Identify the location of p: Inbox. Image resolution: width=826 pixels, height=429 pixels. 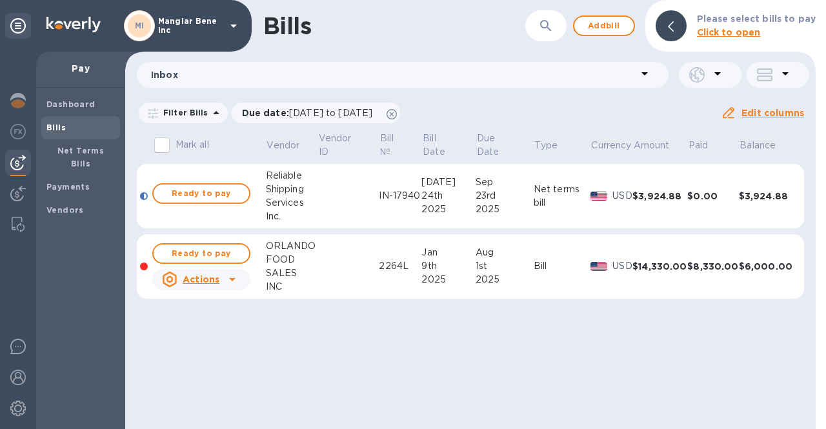
(394, 75).